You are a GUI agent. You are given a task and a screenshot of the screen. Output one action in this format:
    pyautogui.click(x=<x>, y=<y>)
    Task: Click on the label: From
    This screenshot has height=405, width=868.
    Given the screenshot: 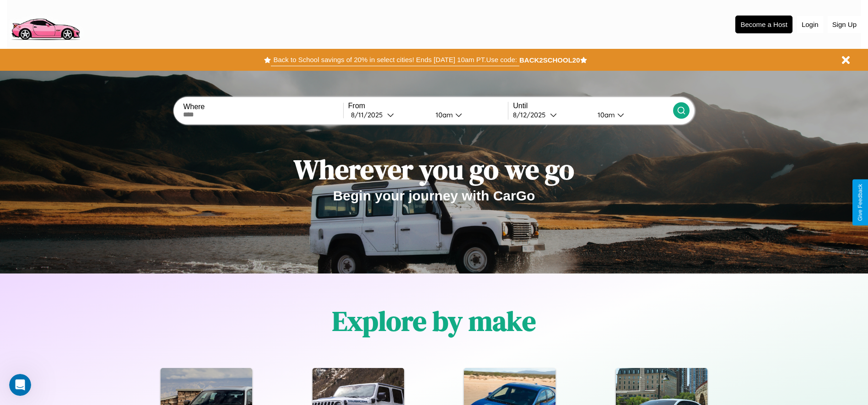 What is the action you would take?
    pyautogui.click(x=428, y=106)
    